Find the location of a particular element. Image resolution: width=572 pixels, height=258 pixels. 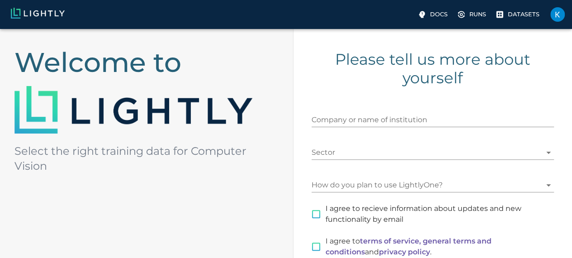

label: Kasz Syah is located at coordinates (557, 14).